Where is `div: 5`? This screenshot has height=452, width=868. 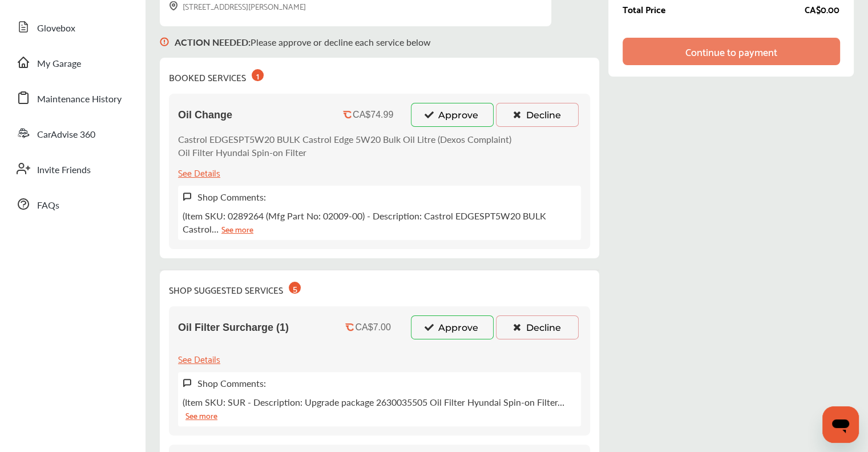
div: 5 is located at coordinates (294, 287).